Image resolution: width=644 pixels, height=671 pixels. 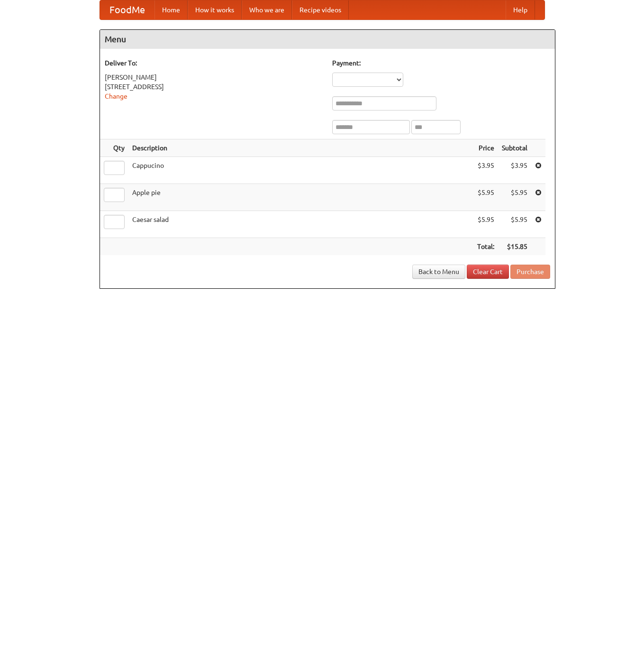 I want to click on a: Change, so click(x=116, y=96).